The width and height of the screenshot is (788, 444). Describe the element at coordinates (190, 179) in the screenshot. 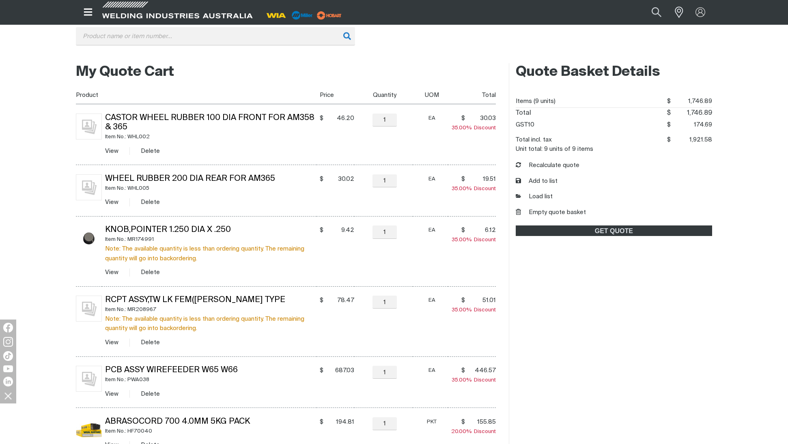

I see `a: Wheel Rubber 200 Dia Rear For AM365` at that location.